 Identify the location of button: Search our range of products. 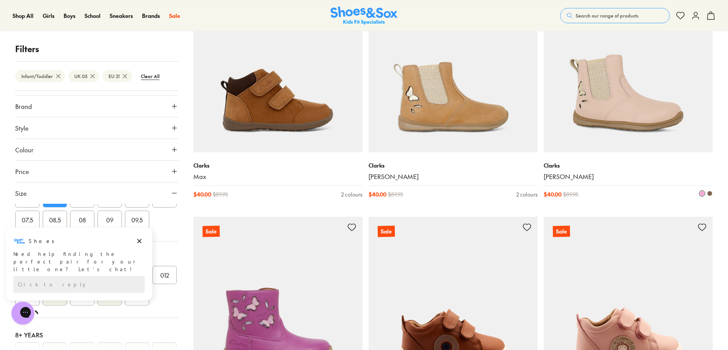
(615, 16).